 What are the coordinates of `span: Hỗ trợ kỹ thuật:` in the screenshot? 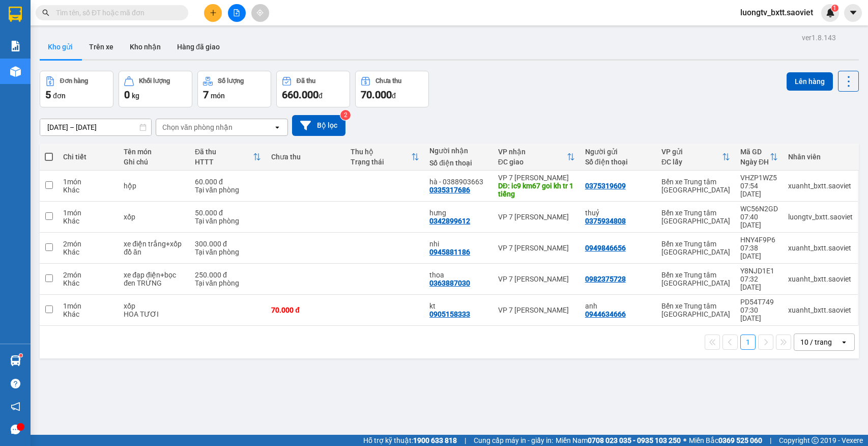 It's located at (410, 441).